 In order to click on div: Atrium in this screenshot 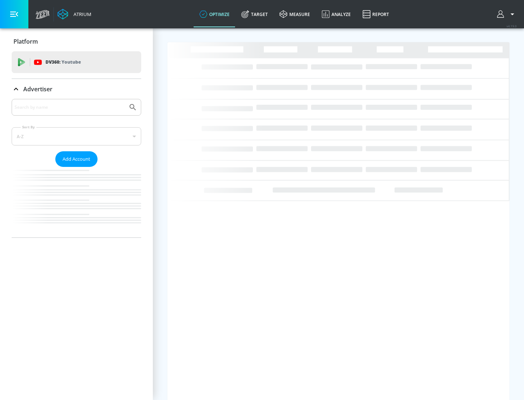, I will do `click(81, 14)`.